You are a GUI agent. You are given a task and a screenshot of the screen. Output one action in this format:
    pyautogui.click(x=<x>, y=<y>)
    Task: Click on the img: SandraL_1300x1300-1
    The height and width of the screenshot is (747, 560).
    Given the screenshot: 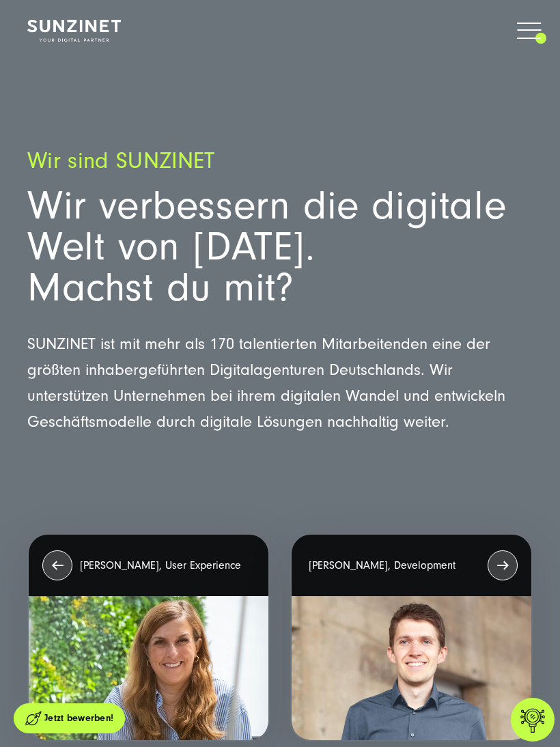 What is the action you would take?
    pyautogui.click(x=148, y=668)
    